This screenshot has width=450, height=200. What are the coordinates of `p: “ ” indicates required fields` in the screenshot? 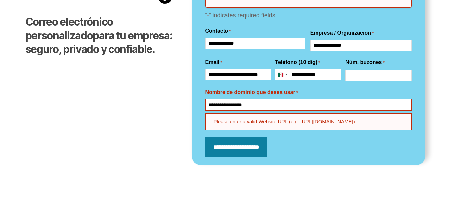 It's located at (309, 16).